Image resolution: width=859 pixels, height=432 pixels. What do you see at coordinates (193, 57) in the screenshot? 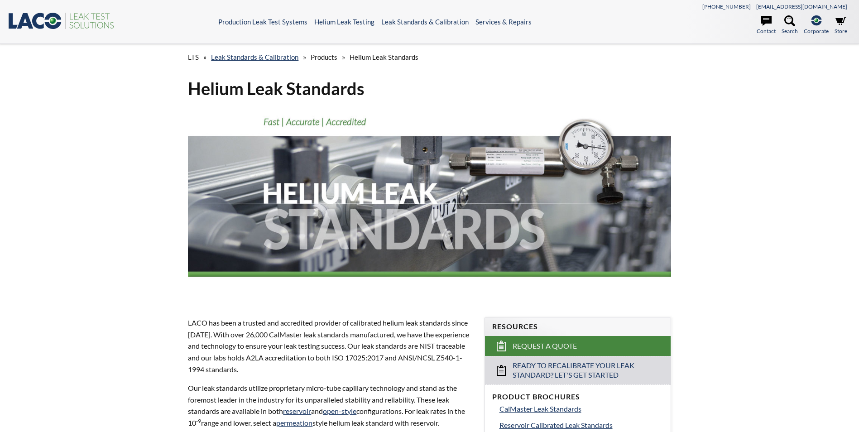
I see `span: LTS` at bounding box center [193, 57].